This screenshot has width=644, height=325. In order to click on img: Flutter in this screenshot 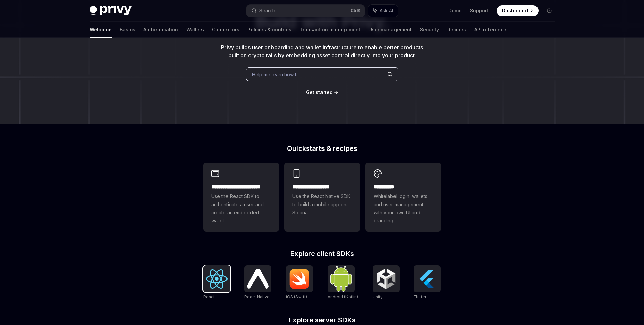, I will do `click(428, 279)`.